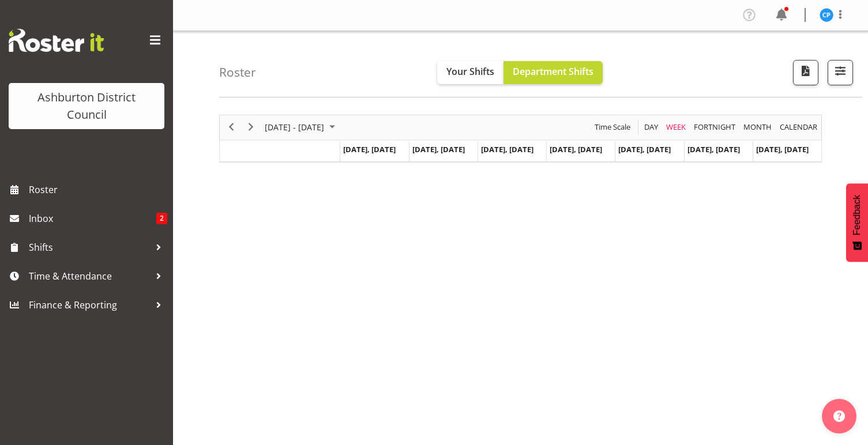 Image resolution: width=868 pixels, height=445 pixels. What do you see at coordinates (714, 127) in the screenshot?
I see `button: Fortnight` at bounding box center [714, 127].